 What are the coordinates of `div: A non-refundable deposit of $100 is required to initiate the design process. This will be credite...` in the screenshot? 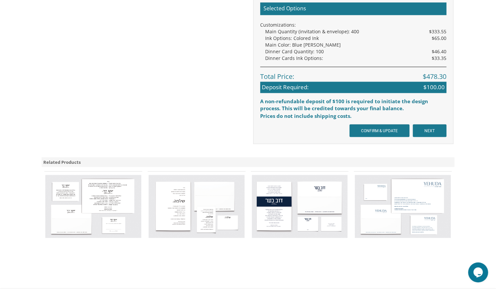 It's located at (353, 105).